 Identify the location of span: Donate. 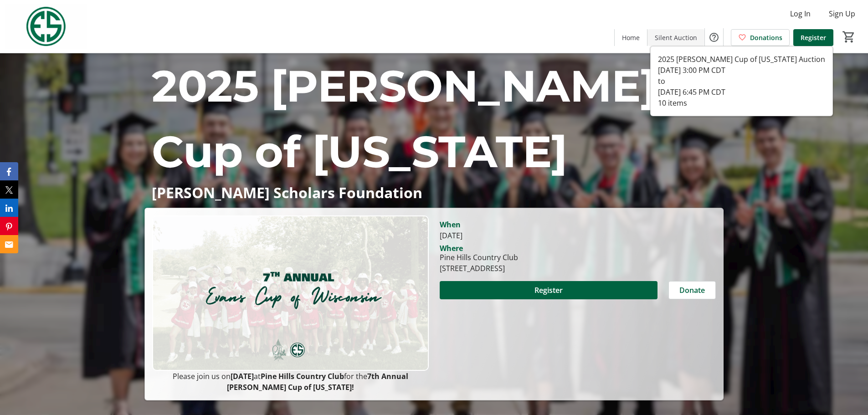
(692, 290).